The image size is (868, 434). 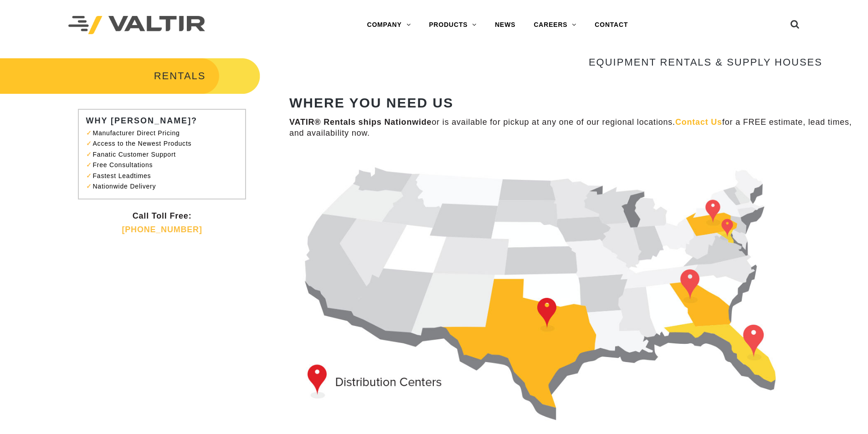 What do you see at coordinates (164, 154) in the screenshot?
I see `li: Fanatic Customer Support` at bounding box center [164, 154].